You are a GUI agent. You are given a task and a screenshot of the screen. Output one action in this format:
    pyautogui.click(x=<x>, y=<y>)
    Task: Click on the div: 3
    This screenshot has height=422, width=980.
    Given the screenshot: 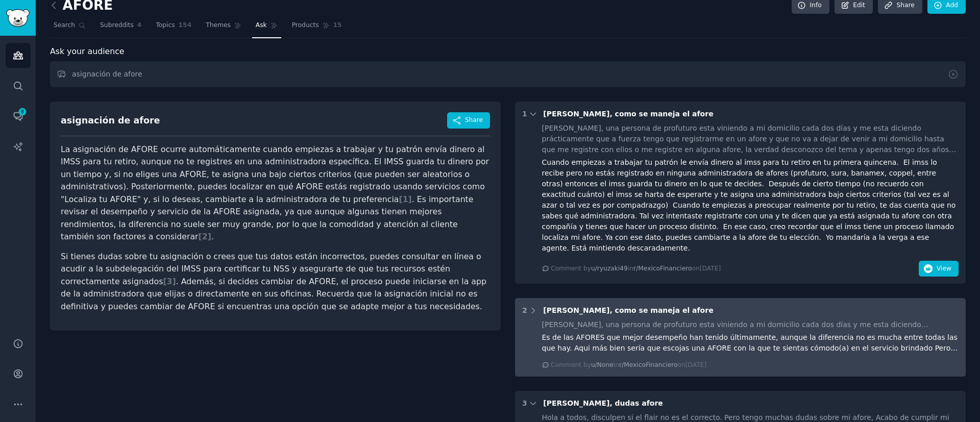 What is the action you would take?
    pyautogui.click(x=524, y=403)
    